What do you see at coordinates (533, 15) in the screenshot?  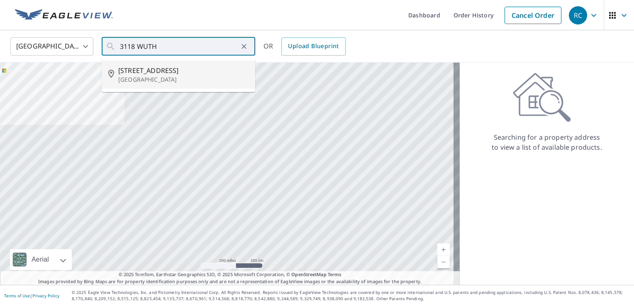 I see `a: Cancel Order` at bounding box center [533, 15].